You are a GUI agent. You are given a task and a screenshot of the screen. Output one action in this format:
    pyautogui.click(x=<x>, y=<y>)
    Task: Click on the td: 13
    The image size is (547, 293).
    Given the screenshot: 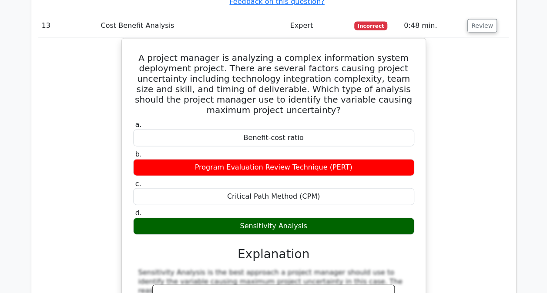 What is the action you would take?
    pyautogui.click(x=68, y=26)
    